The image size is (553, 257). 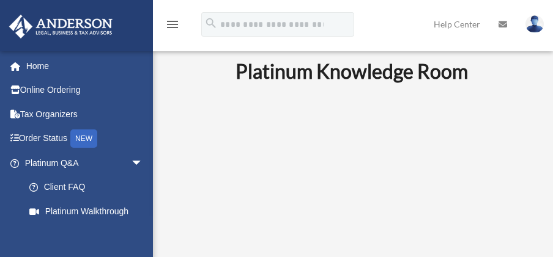 I want to click on img: User Pic, so click(x=535, y=24).